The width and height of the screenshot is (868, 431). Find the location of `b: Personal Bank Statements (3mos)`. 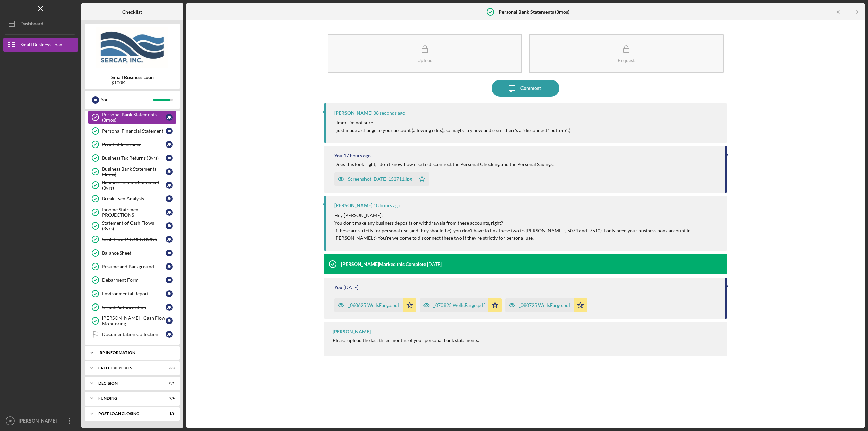

b: Personal Bank Statements (3mos) is located at coordinates (534, 12).